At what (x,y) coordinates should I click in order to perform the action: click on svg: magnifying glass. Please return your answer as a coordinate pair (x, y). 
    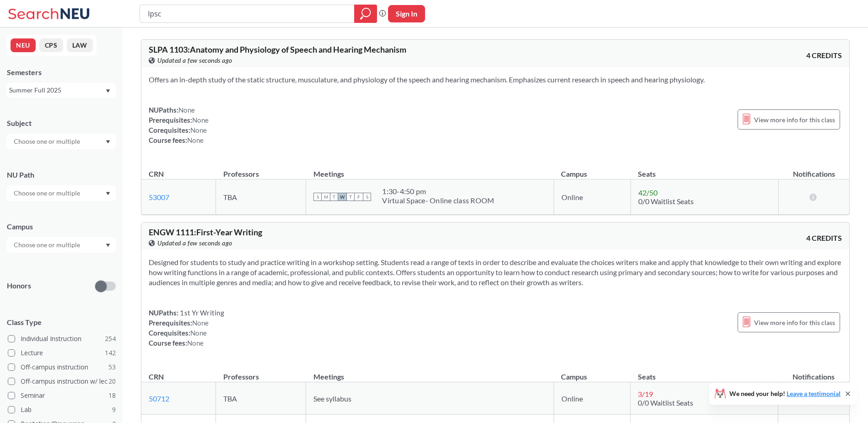
    Looking at the image, I should click on (366, 14).